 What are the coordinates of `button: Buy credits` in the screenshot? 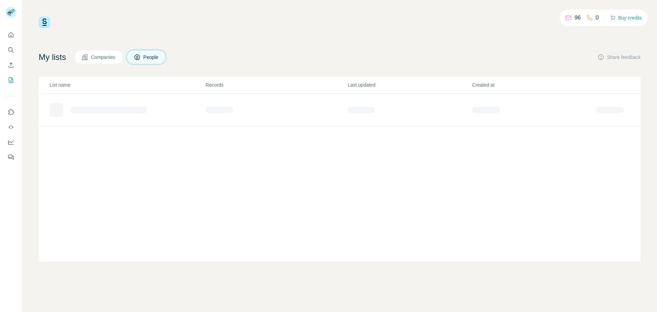 It's located at (626, 18).